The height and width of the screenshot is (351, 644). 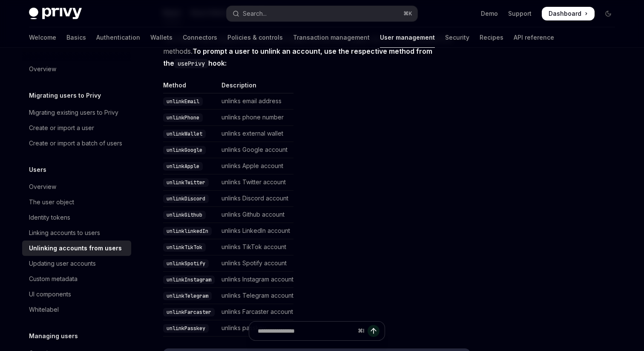 I want to click on td: unlinks Twitter account, so click(x=255, y=183).